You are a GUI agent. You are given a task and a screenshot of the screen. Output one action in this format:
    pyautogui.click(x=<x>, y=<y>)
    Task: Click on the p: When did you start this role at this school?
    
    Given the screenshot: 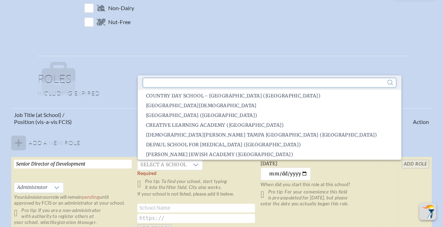 What is the action you would take?
    pyautogui.click(x=319, y=185)
    